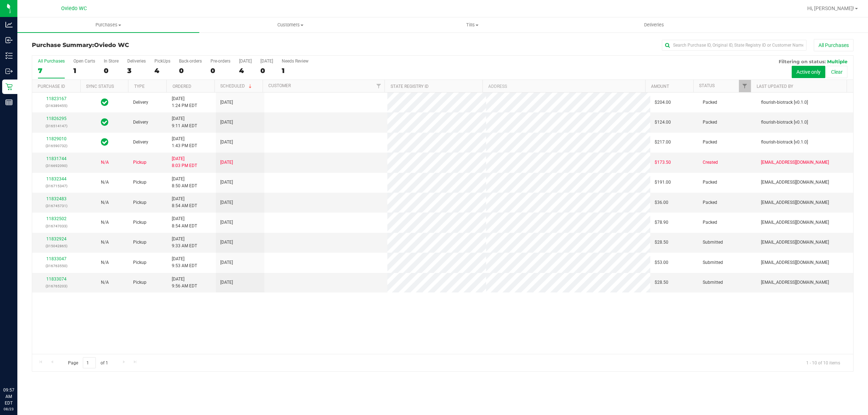  What do you see at coordinates (9, 71) in the screenshot?
I see `inline-svg: Outbound` at bounding box center [9, 71].